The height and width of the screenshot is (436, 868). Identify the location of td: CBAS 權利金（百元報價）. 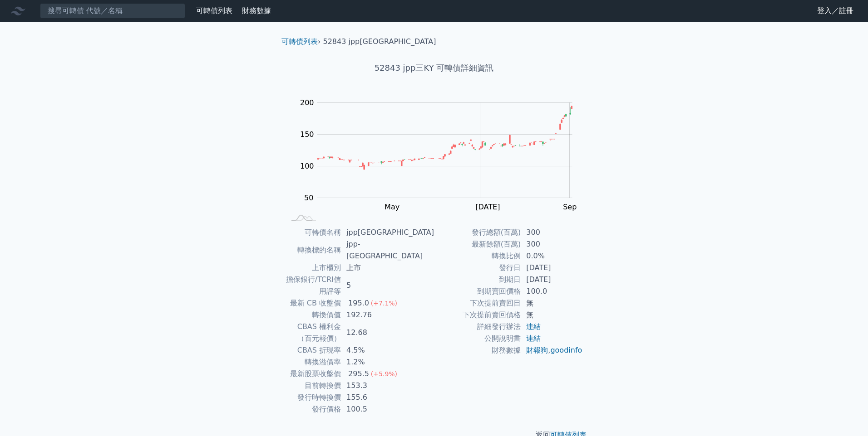
(313, 333).